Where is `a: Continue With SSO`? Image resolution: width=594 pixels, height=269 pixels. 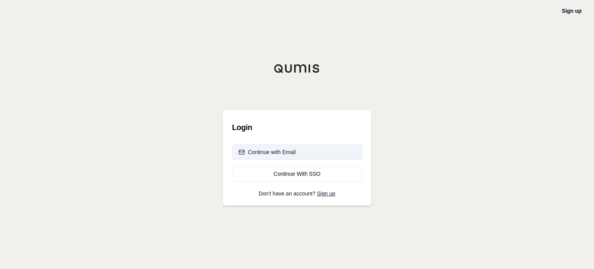 a: Continue With SSO is located at coordinates (297, 174).